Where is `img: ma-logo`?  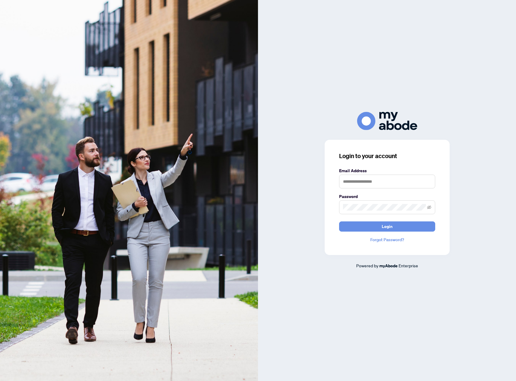
img: ma-logo is located at coordinates (387, 121).